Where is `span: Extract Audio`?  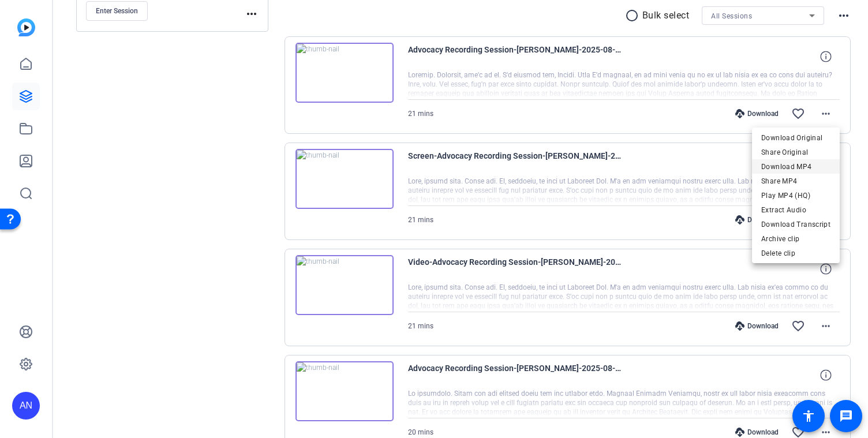
span: Extract Audio is located at coordinates (796, 210).